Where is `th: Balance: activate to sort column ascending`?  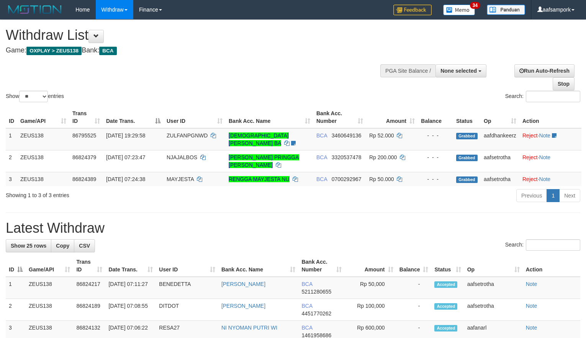
th: Balance: activate to sort column ascending is located at coordinates (414, 266).